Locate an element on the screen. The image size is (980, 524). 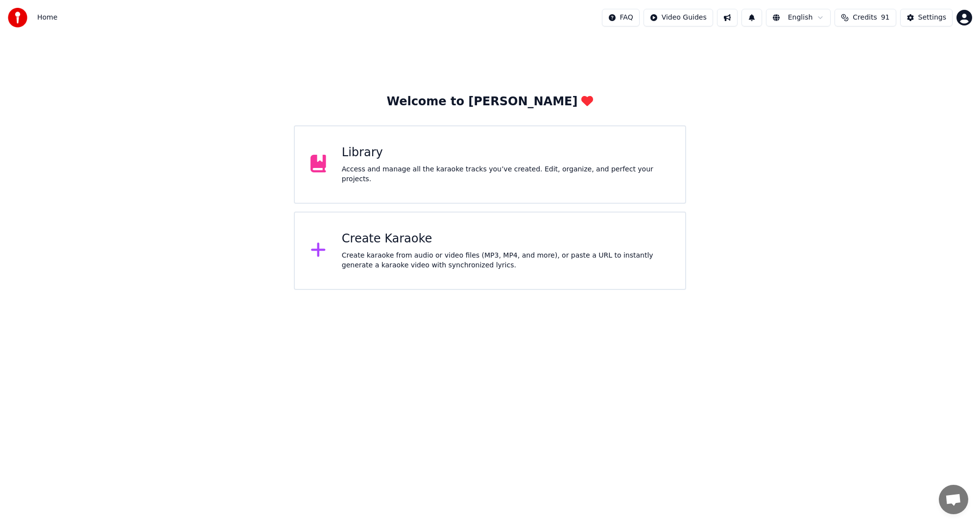
button: Credits91 is located at coordinates (865, 18).